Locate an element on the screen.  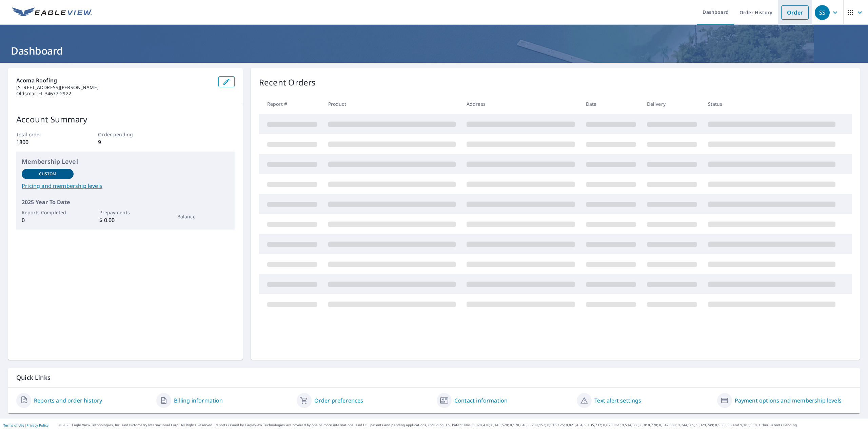
a: Text alert settings is located at coordinates (618, 401).